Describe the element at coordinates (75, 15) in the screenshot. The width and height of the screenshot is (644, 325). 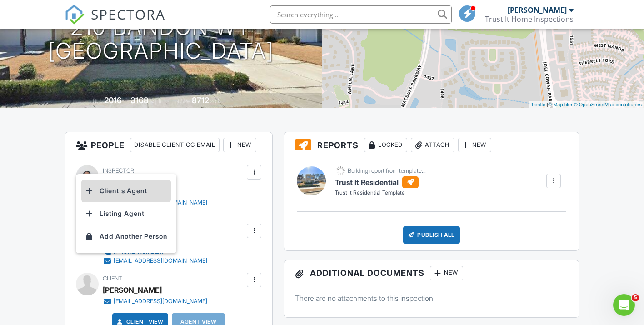
I see `img: The Best Home Inspection Software - Spectora` at that location.